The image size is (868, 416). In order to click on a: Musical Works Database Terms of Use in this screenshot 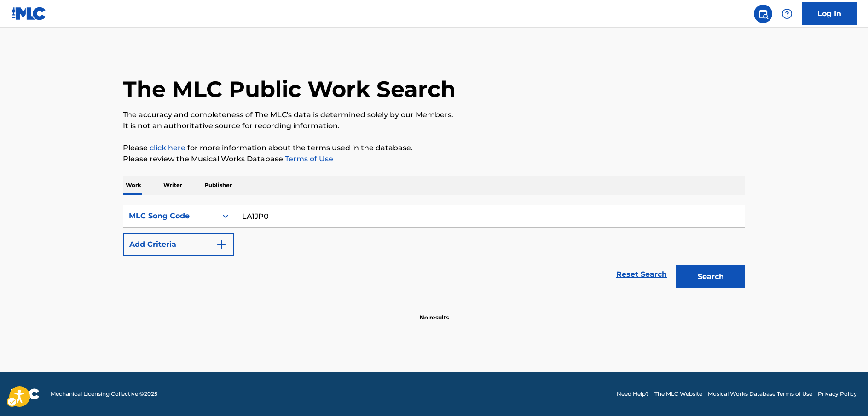, I will do `click(760, 394)`.